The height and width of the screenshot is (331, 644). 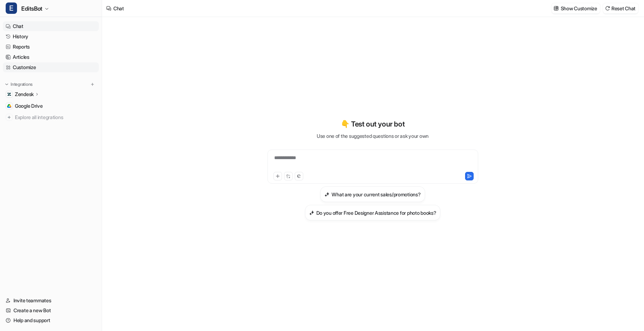 What do you see at coordinates (312, 213) in the screenshot?
I see `img: Do you offer Free Designer Assistance for photo books?` at bounding box center [312, 213].